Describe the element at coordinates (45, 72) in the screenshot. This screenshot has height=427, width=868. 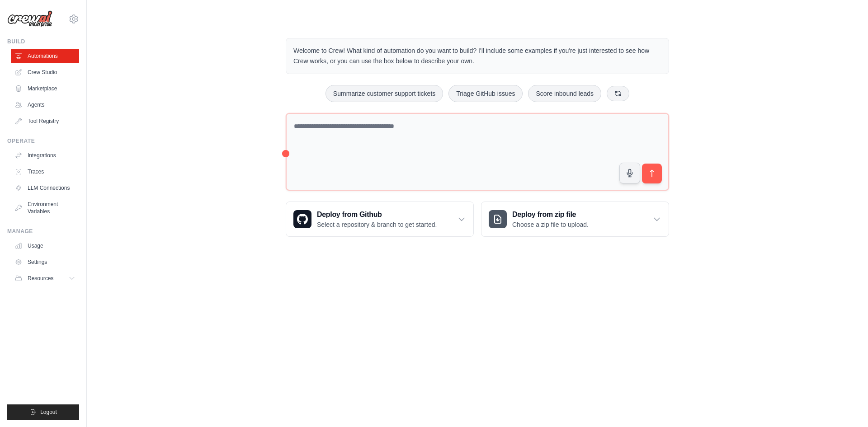
I see `a: Crew Studio` at that location.